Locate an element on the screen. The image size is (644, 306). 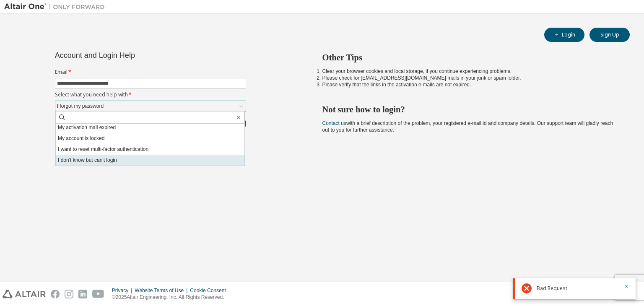
label: Select what you need help with is located at coordinates (150, 95).